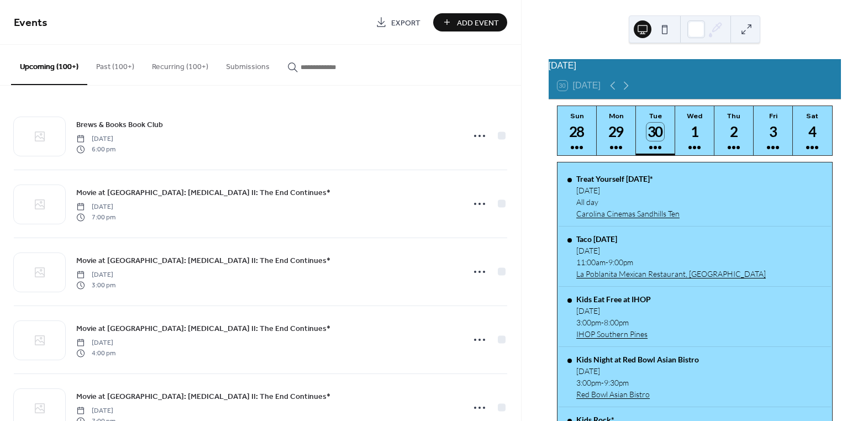 The height and width of the screenshot is (421, 868). What do you see at coordinates (478, 23) in the screenshot?
I see `span: Add Event` at bounding box center [478, 23].